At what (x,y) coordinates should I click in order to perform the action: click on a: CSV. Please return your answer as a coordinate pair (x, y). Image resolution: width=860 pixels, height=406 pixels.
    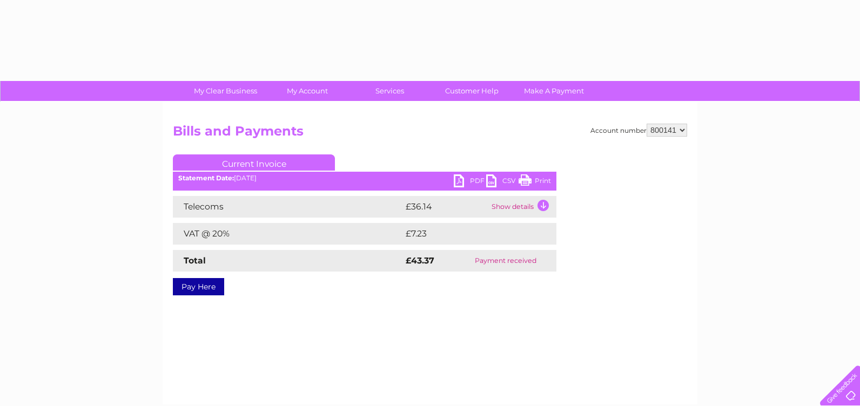
    Looking at the image, I should click on (502, 182).